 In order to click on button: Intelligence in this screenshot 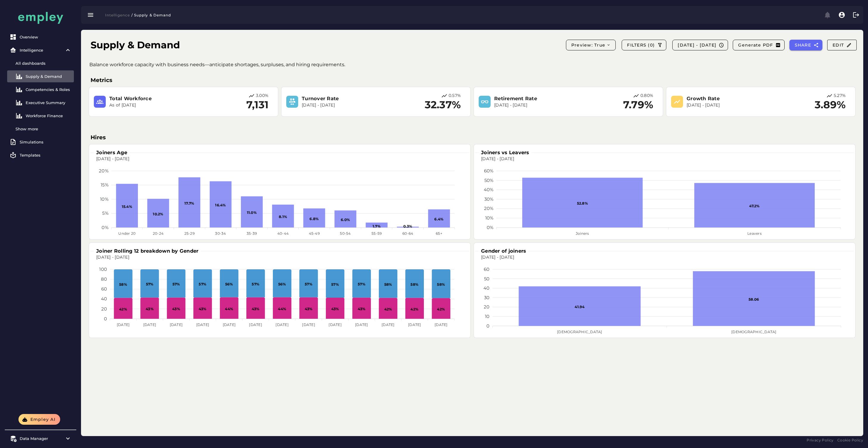, I will do `click(115, 15)`.